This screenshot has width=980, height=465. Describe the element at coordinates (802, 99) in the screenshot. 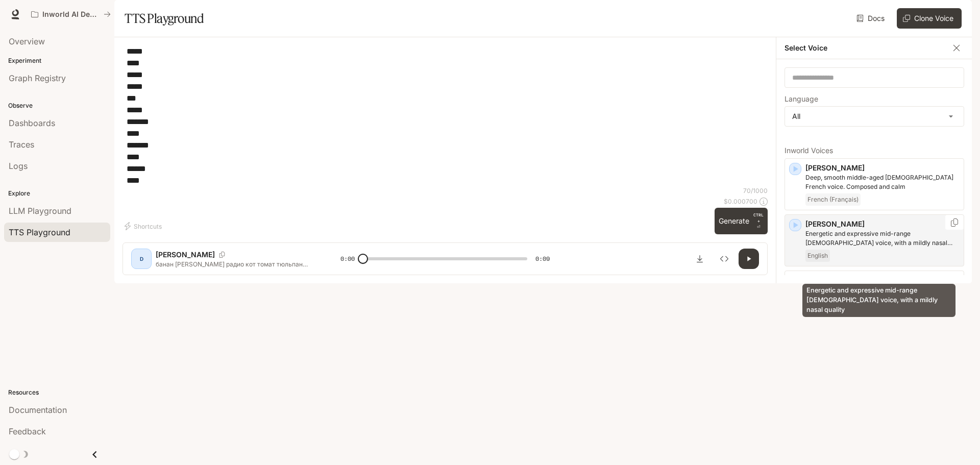

I see `p: Language` at that location.